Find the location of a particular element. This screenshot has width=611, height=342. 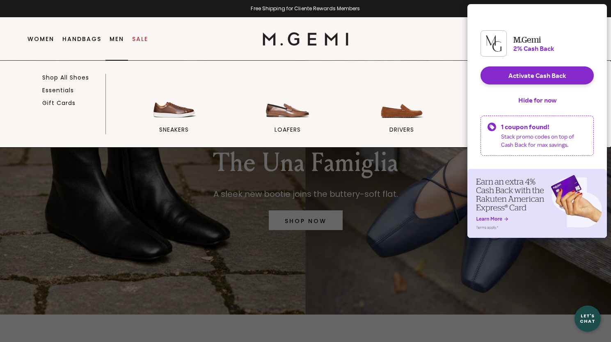

img: M.Gemi is located at coordinates (305, 39).